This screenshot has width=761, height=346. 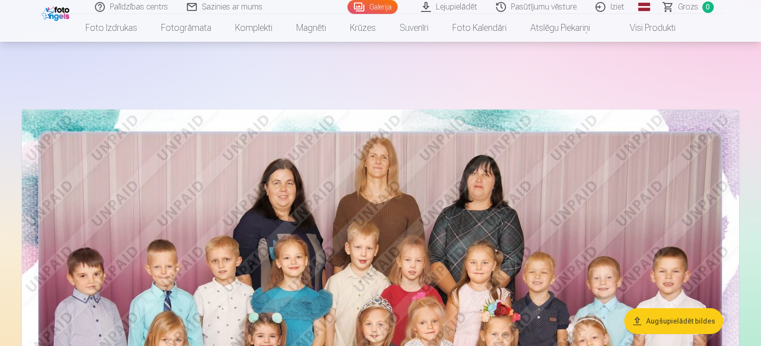 What do you see at coordinates (479, 28) in the screenshot?
I see `a: Foto kalendāri` at bounding box center [479, 28].